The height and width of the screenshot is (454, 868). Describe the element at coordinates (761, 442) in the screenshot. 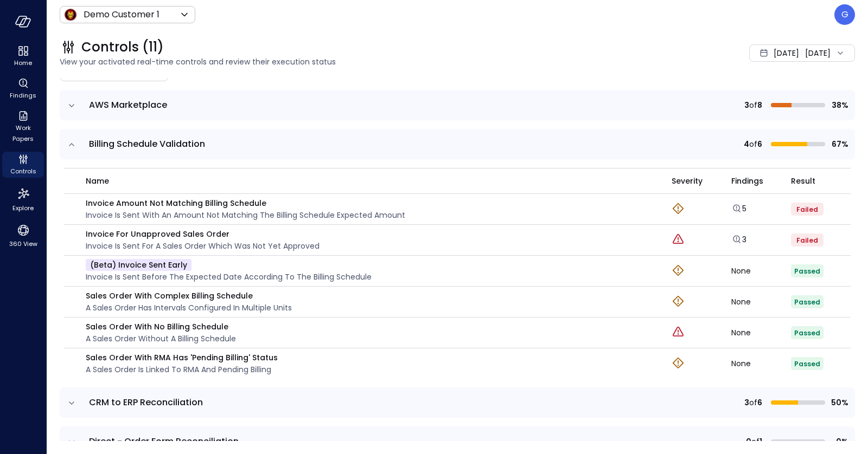

I see `span: 1` at that location.